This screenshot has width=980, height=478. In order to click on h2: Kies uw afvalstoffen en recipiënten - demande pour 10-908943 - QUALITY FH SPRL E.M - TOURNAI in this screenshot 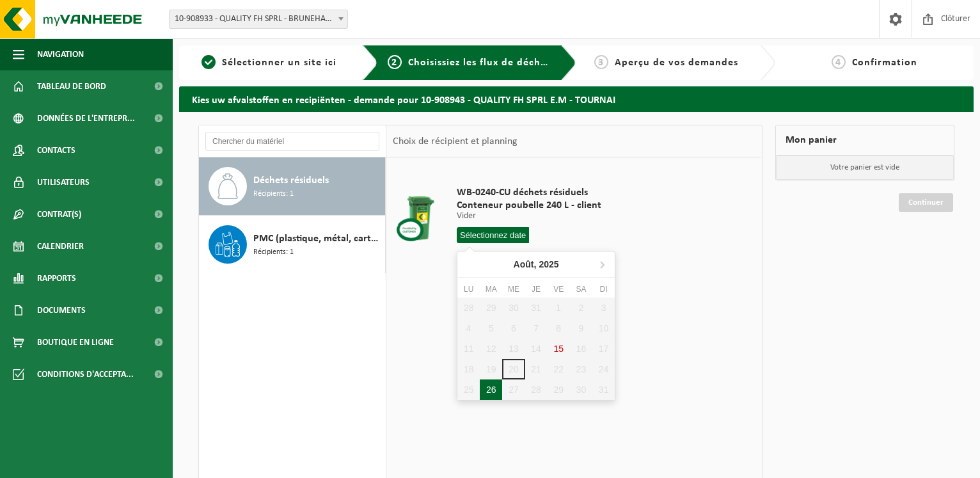, I will do `click(576, 98)`.